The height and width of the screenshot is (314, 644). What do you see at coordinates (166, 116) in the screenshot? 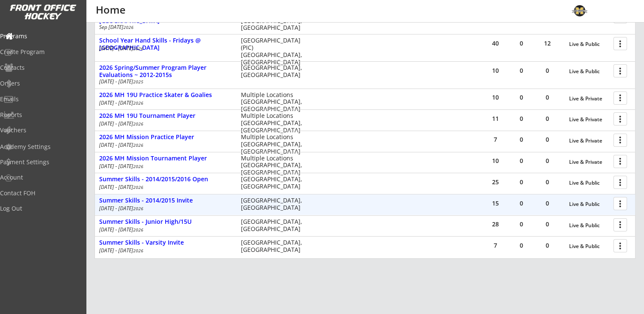
I see `div: 2026 MH 19U Tournament Player` at bounding box center [166, 116].